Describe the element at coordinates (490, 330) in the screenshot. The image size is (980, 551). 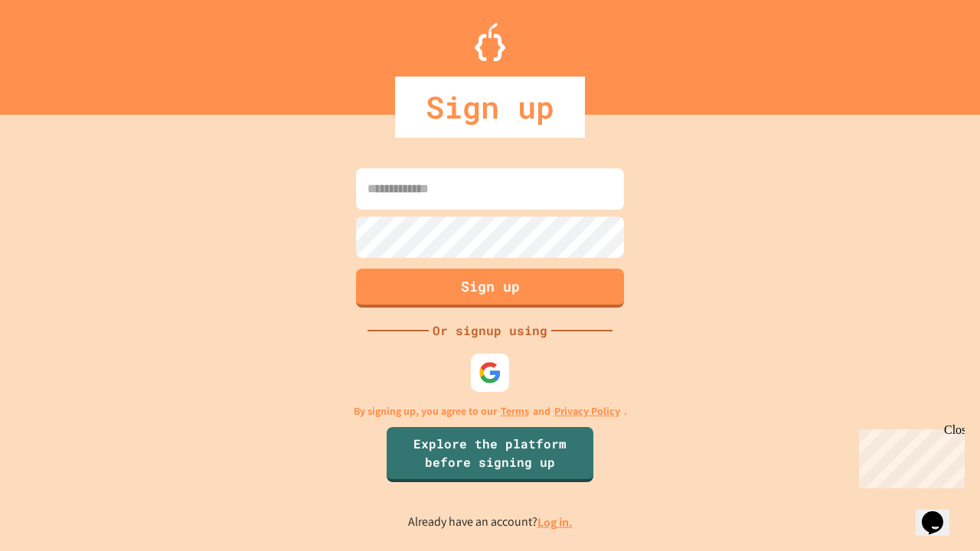
I see `div: Or signup using` at that location.